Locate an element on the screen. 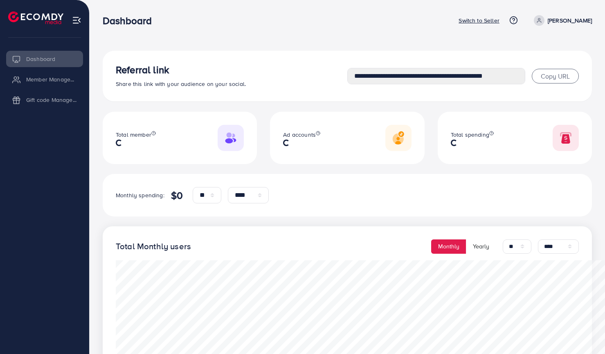  h4: Total Monthly users is located at coordinates (153, 246).